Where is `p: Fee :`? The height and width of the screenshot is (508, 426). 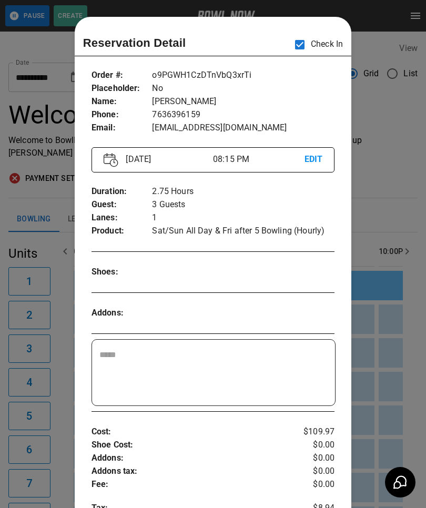 p: Fee : is located at coordinates (193, 484).